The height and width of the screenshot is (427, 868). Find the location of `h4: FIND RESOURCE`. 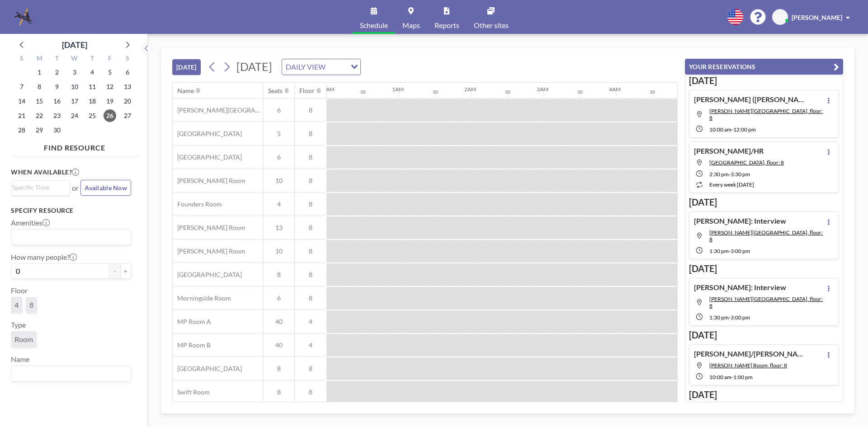

h4: FIND RESOURCE is located at coordinates (75, 146).